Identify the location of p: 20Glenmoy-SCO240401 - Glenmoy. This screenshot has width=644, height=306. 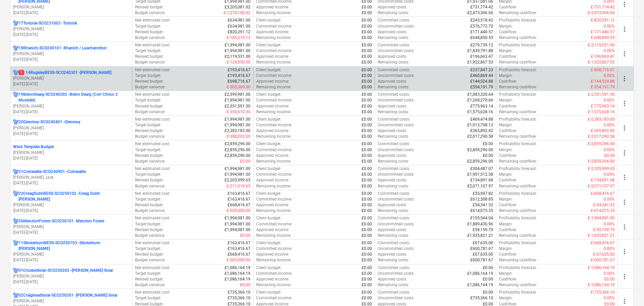
(50, 122).